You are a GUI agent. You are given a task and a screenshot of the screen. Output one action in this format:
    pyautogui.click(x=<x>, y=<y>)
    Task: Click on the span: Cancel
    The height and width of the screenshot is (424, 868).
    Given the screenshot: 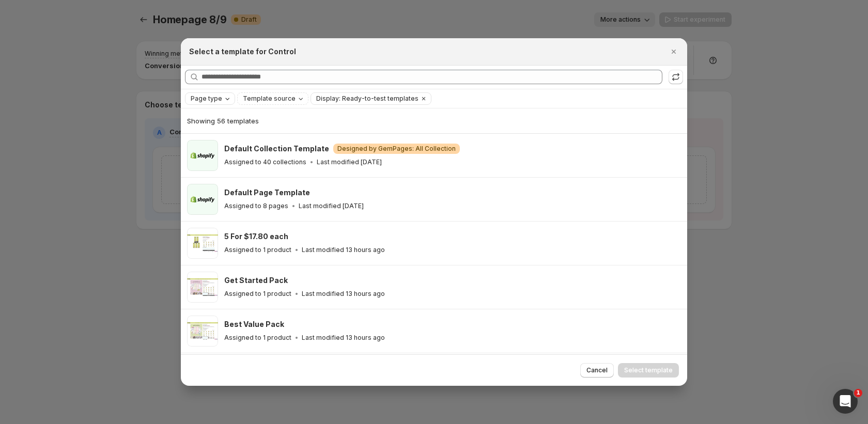 What is the action you would take?
    pyautogui.click(x=597, y=370)
    